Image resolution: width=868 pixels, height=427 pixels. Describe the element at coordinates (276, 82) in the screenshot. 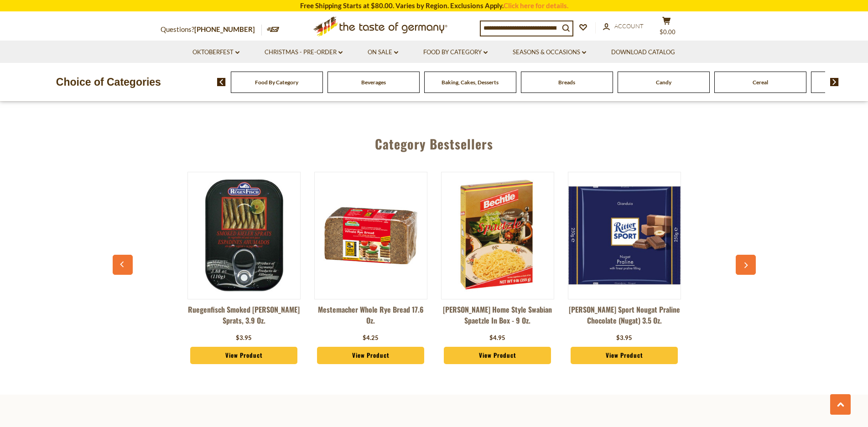

I see `span: Food By Category` at that location.